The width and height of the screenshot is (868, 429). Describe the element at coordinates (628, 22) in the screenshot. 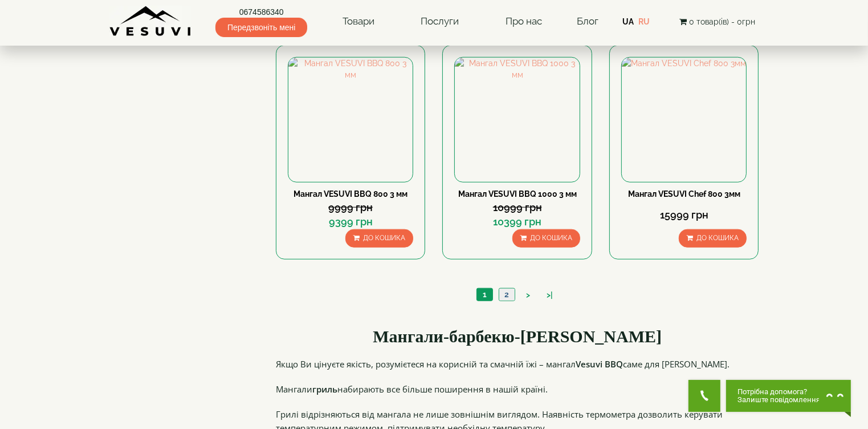

I see `a: UA` at that location.